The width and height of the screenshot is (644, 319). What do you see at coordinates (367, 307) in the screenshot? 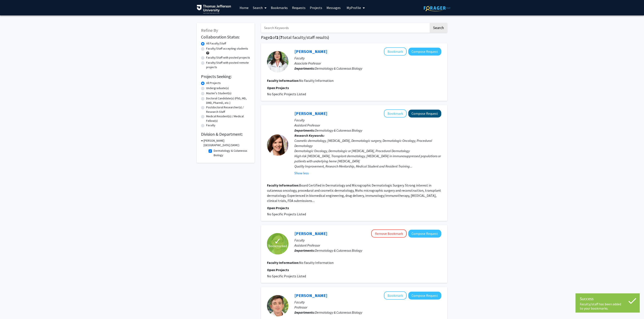
I see `p: Professor` at bounding box center [367, 307].